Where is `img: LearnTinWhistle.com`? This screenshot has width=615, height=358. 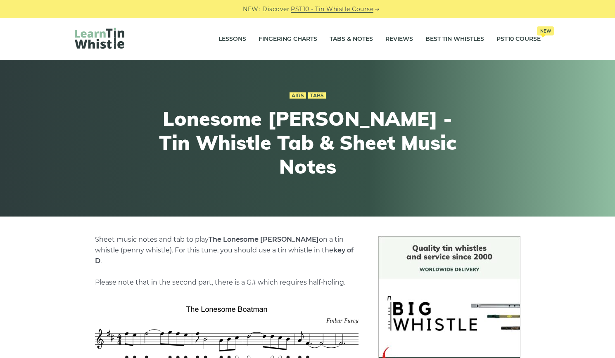
img: LearnTinWhistle.com is located at coordinates (99, 38).